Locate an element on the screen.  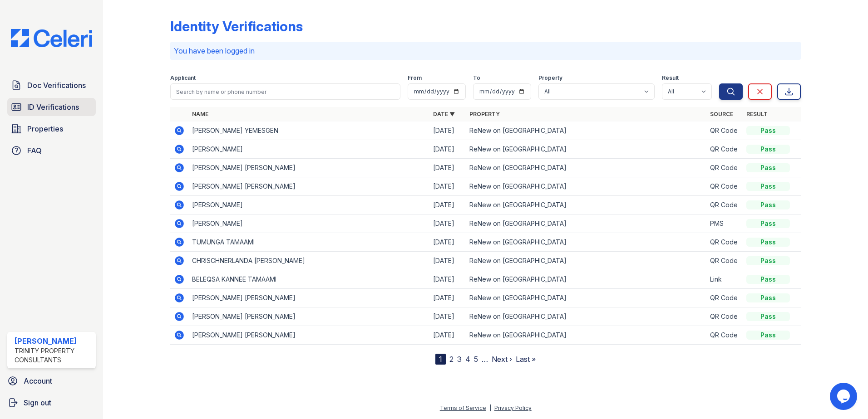
a: Name is located at coordinates (200, 114).